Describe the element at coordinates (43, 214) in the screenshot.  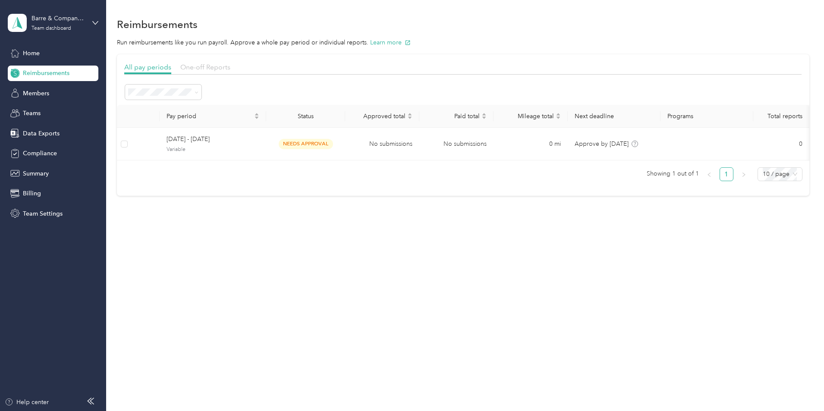
I see `span: Team Settings` at that location.